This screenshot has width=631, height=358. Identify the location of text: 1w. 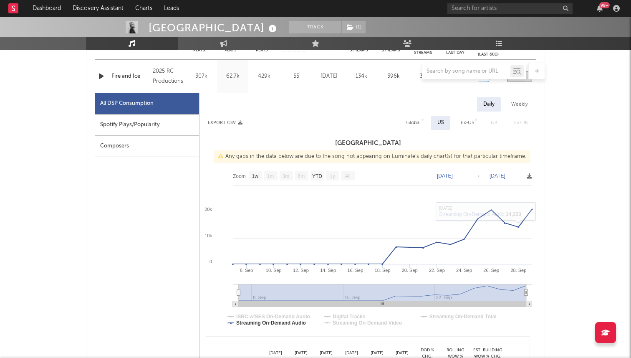
(255, 176).